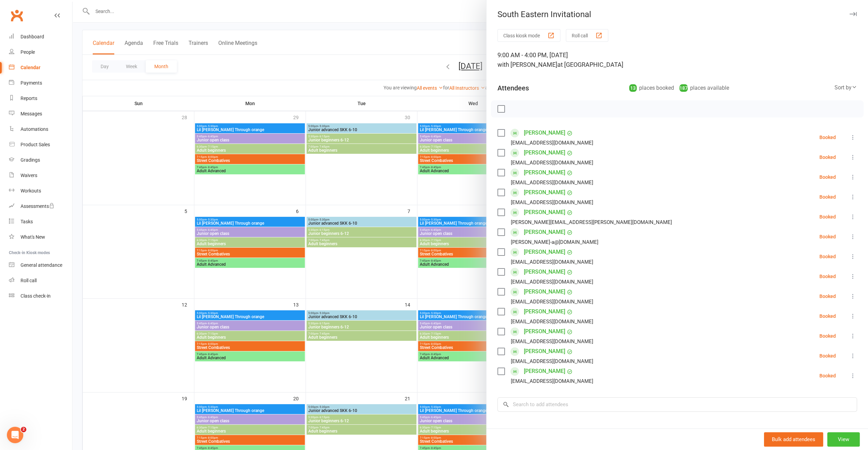 This screenshot has height=450, width=868. Describe the element at coordinates (31, 113) in the screenshot. I see `div: Messages` at that location.